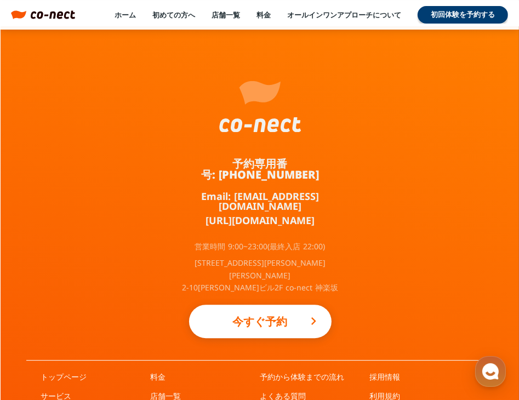 This screenshot has height=400, width=519. Describe the element at coordinates (344, 15) in the screenshot. I see `a: オールインワンアプローチについて` at that location.